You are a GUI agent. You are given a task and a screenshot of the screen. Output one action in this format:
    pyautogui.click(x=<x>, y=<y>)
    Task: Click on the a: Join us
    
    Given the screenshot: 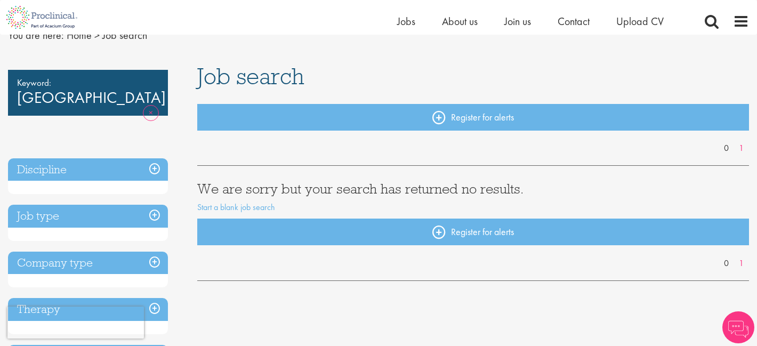 What is the action you would take?
    pyautogui.click(x=517, y=21)
    